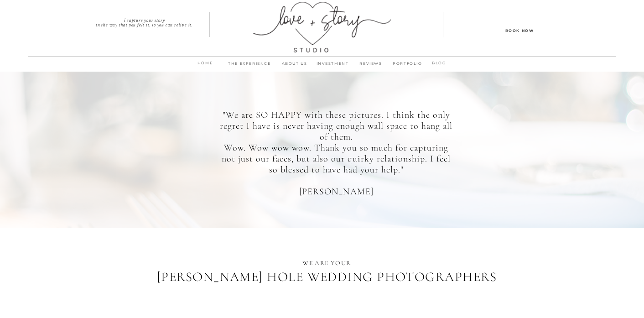 This screenshot has height=318, width=644. I want to click on p: home, so click(205, 66).